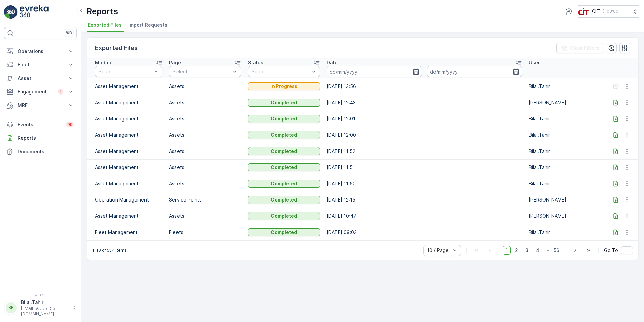 This screenshot has width=644, height=322. What do you see at coordinates (40, 51) in the screenshot?
I see `button: Operations` at bounding box center [40, 51].